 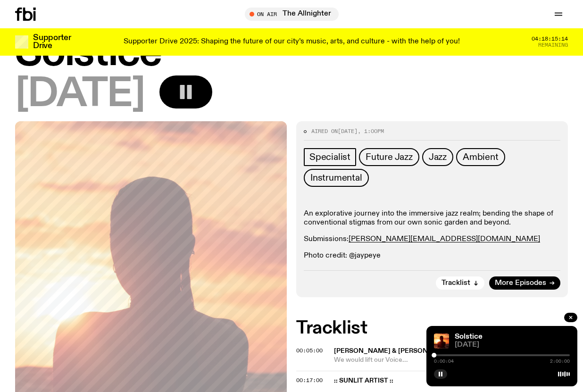 I want to click on a: Solstice, so click(x=469, y=337).